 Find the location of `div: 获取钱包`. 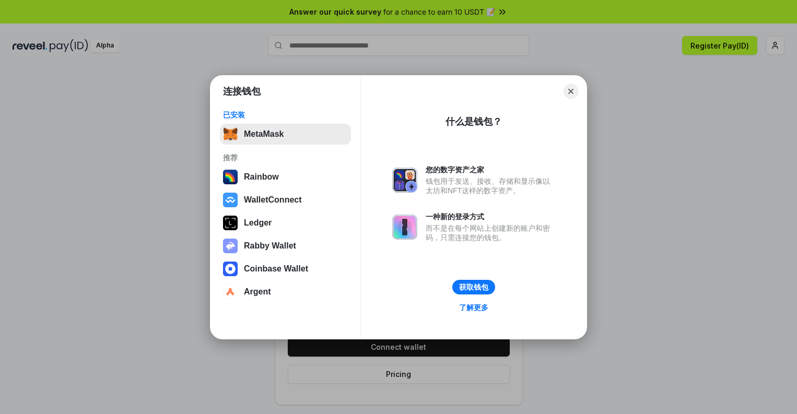

div: 获取钱包 is located at coordinates (474, 287).